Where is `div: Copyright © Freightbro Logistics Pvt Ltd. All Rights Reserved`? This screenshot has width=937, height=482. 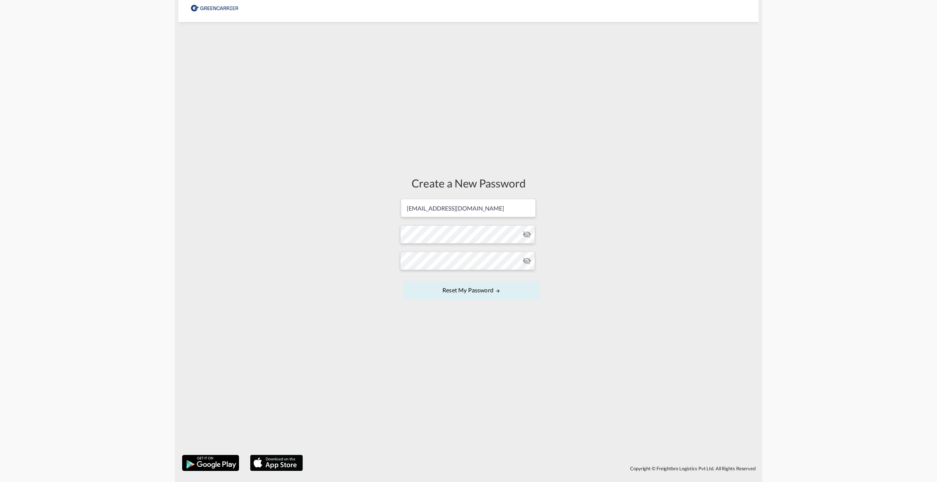
div: Copyright © Freightbro Logistics Pvt Ltd. All Rights Reserved is located at coordinates (532, 469).